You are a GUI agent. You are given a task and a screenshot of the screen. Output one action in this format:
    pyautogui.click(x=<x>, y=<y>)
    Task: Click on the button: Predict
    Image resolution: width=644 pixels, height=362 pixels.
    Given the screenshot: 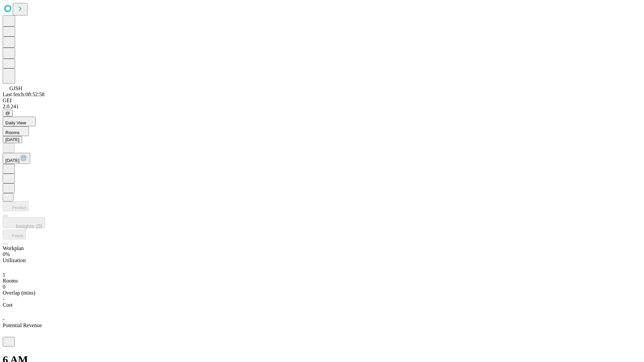 What is the action you would take?
    pyautogui.click(x=15, y=206)
    